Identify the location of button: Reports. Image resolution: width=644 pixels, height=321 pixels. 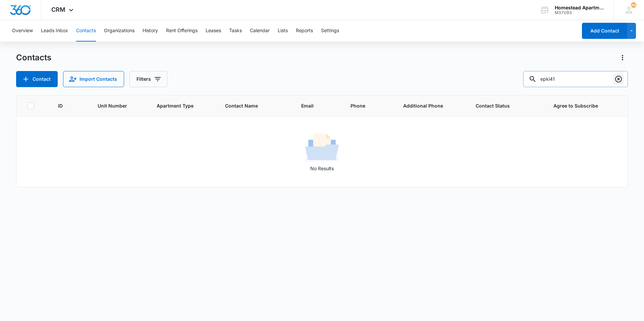
(304, 31).